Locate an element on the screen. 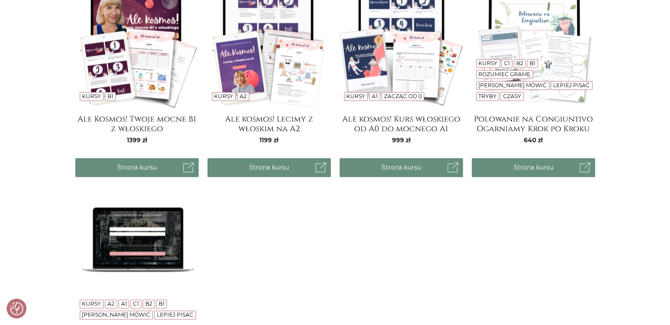 The image size is (670, 325). img: Revisit consent button is located at coordinates (17, 309).